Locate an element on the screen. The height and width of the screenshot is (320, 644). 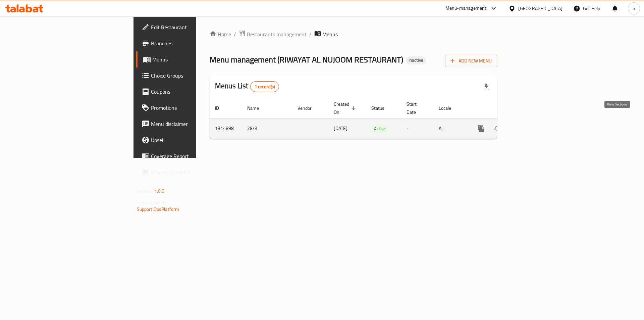
span: Upsell is located at coordinates (193, 140).